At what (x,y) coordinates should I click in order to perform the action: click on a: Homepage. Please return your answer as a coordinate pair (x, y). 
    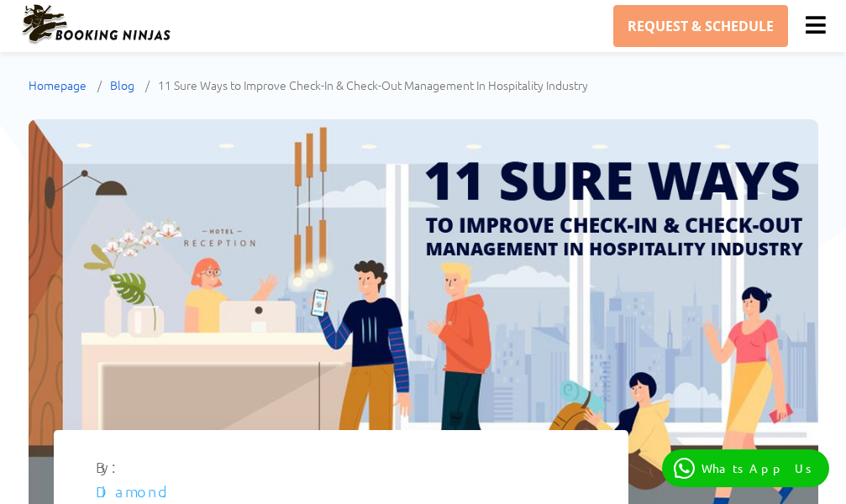
    Looking at the image, I should click on (68, 85).